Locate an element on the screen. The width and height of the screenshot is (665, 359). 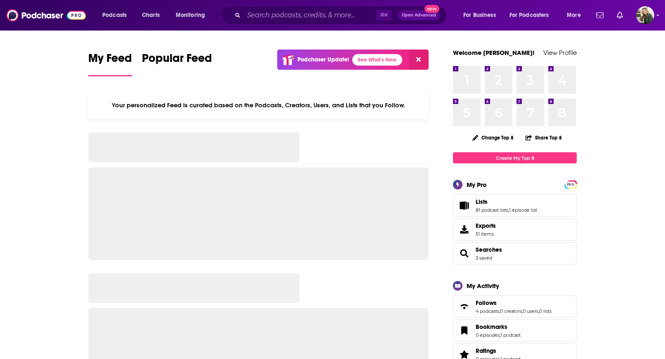
a: Create My Top 8 is located at coordinates (515, 158).